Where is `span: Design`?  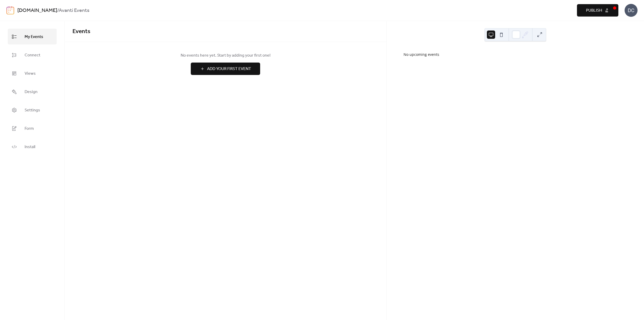 span: Design is located at coordinates (31, 92).